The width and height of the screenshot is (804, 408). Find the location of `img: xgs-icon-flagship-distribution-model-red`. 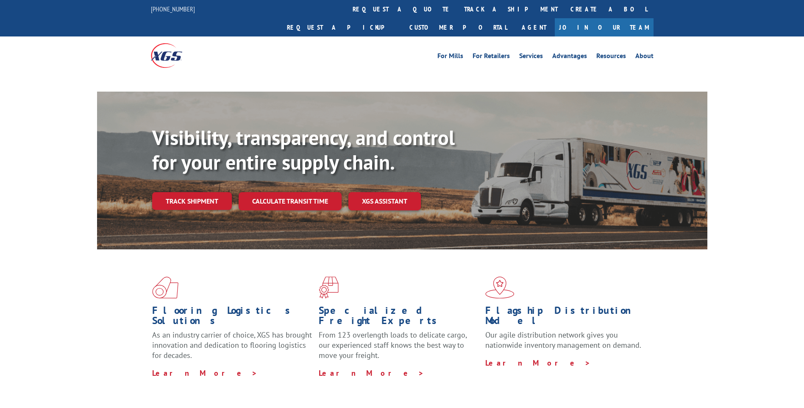

img: xgs-icon-flagship-distribution-model-red is located at coordinates (500, 287).